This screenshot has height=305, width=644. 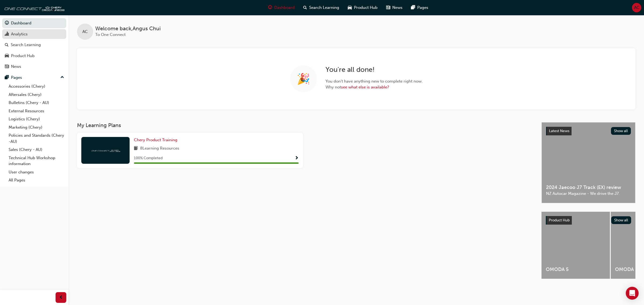 What do you see at coordinates (33, 7) in the screenshot?
I see `a: oneconnect` at bounding box center [33, 7].